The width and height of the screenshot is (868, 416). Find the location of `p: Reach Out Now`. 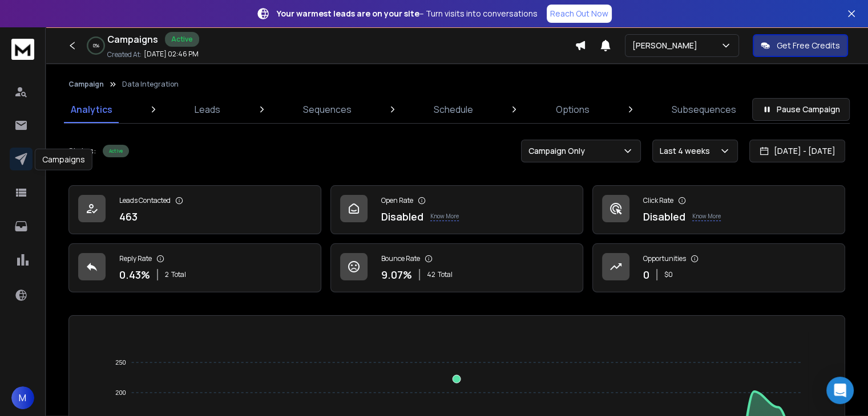

p: Reach Out Now is located at coordinates (579, 14).